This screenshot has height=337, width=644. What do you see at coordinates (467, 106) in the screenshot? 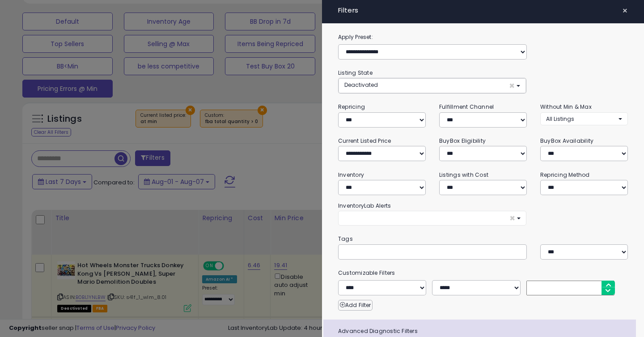
I see `small: Fulfillment Channel` at bounding box center [467, 106].